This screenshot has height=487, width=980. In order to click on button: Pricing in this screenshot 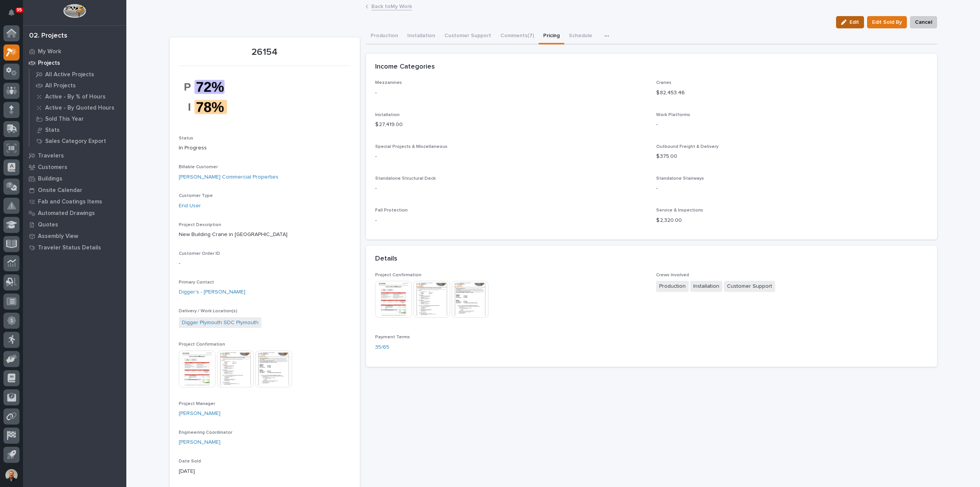, I will do `click(552, 36)`.